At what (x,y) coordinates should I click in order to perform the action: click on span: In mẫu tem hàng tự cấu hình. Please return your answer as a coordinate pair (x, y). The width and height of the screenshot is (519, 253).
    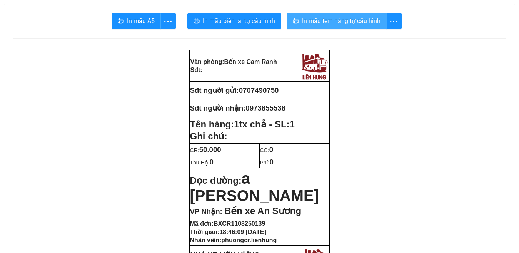
    Looking at the image, I should click on (341, 21).